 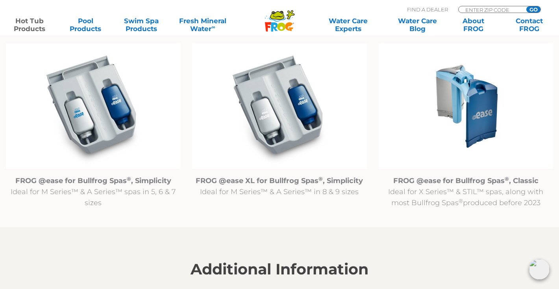 I want to click on img: @ease_Bullfrog_FROG @easeXL for Bullfrog Spas with Filter, so click(x=279, y=106).